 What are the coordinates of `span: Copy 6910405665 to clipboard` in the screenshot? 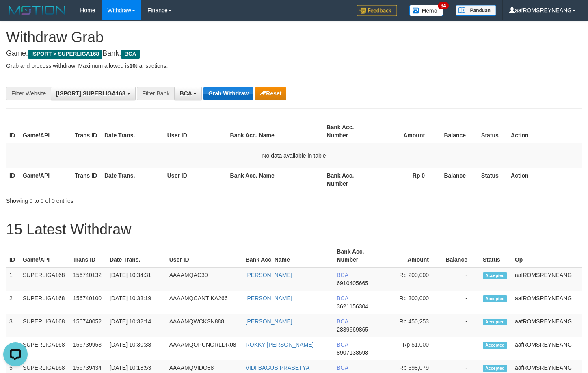 It's located at (353, 283).